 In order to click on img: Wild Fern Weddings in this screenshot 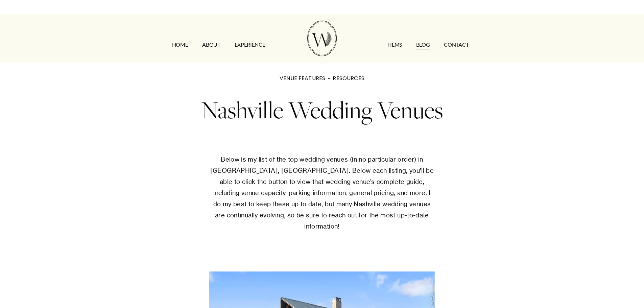, I will do `click(322, 38)`.